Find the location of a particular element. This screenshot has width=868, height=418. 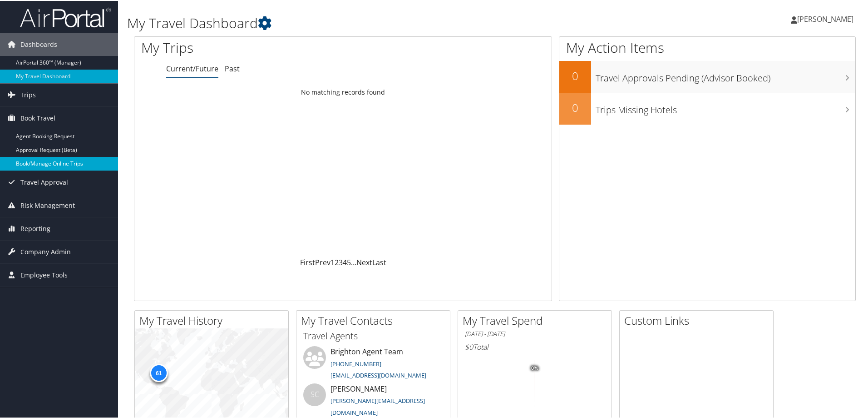

span: Employee Tools is located at coordinates (44, 274).